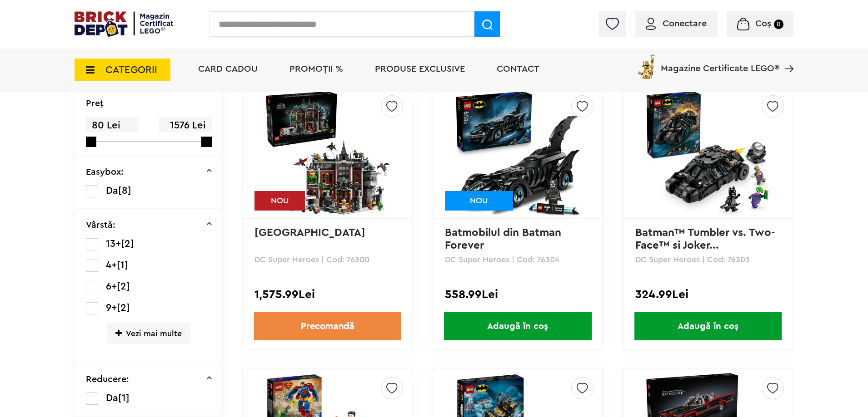 The image size is (868, 417). Describe the element at coordinates (708, 260) in the screenshot. I see `p: DC Super Heroes | Cod: 76303` at that location.